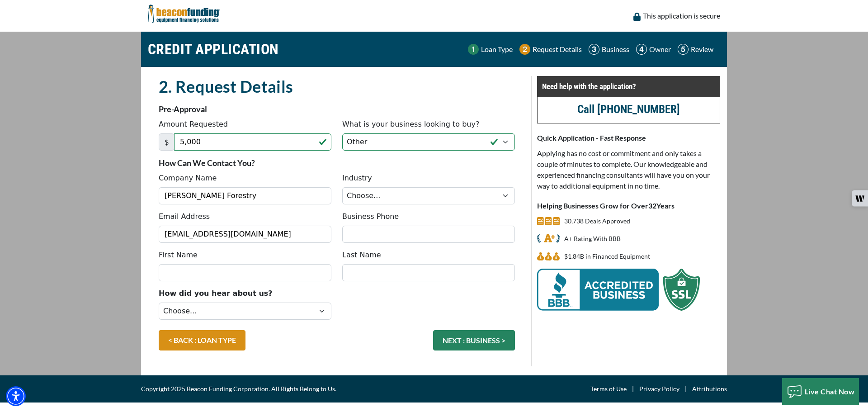  I want to click on label: First Name, so click(178, 255).